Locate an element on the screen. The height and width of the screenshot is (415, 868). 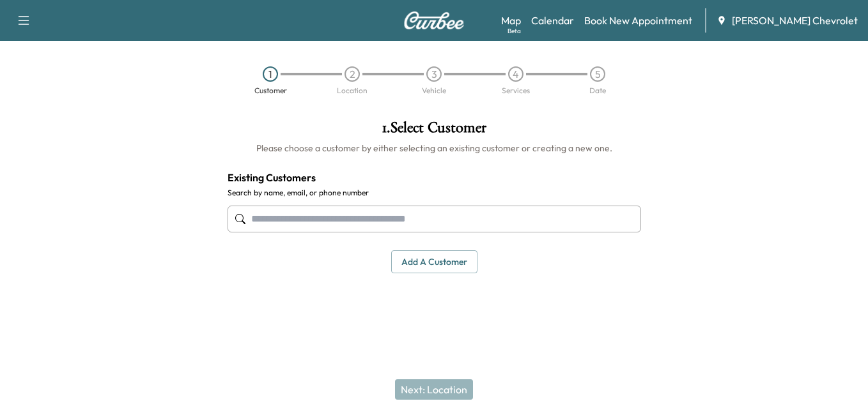
div: 3 is located at coordinates (434, 74).